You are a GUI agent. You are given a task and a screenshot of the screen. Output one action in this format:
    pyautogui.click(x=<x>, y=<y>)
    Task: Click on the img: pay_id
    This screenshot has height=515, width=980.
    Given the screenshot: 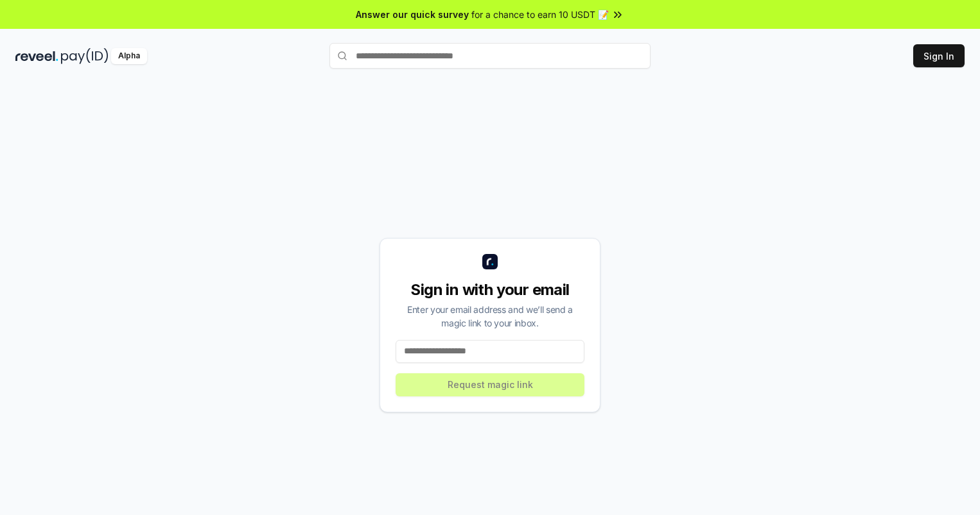 What is the action you would take?
    pyautogui.click(x=85, y=56)
    